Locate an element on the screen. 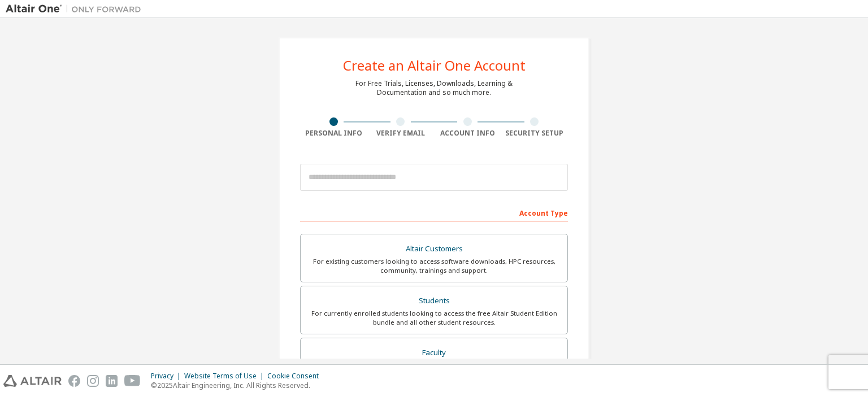 The width and height of the screenshot is (868, 397). img: facebook.svg is located at coordinates (74, 381).